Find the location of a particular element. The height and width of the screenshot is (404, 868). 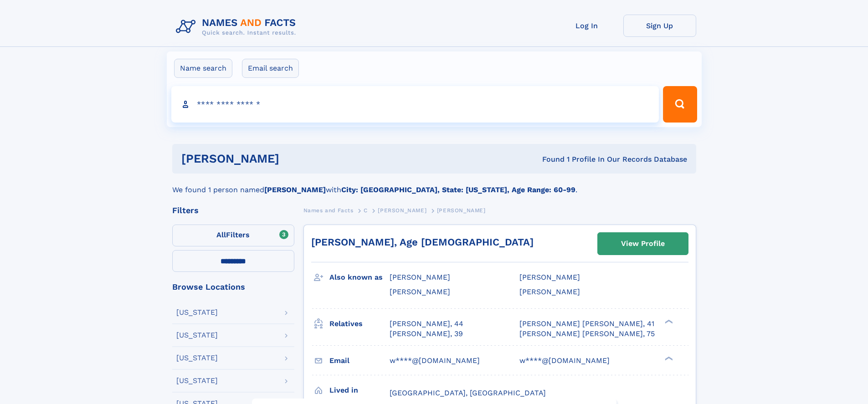

div: View Profile is located at coordinates (643, 244).